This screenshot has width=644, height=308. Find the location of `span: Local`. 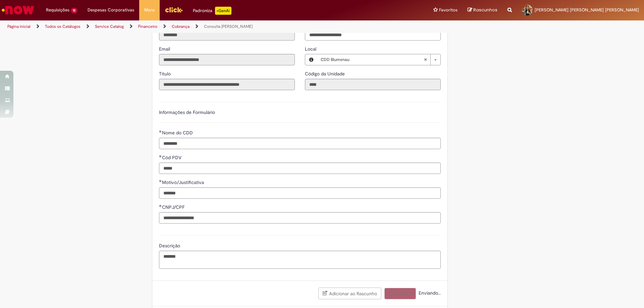

span: Local is located at coordinates (311, 49).